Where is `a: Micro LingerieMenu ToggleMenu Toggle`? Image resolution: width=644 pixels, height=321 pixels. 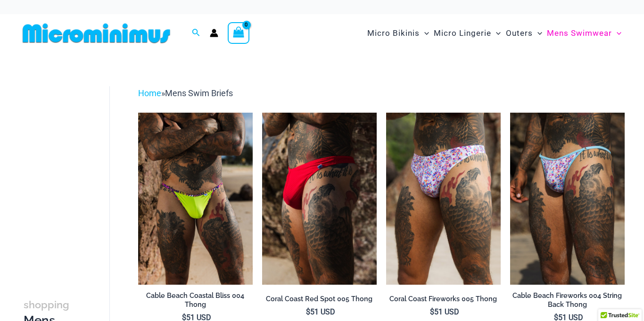 a: Micro LingerieMenu ToggleMenu Toggle is located at coordinates (467, 33).